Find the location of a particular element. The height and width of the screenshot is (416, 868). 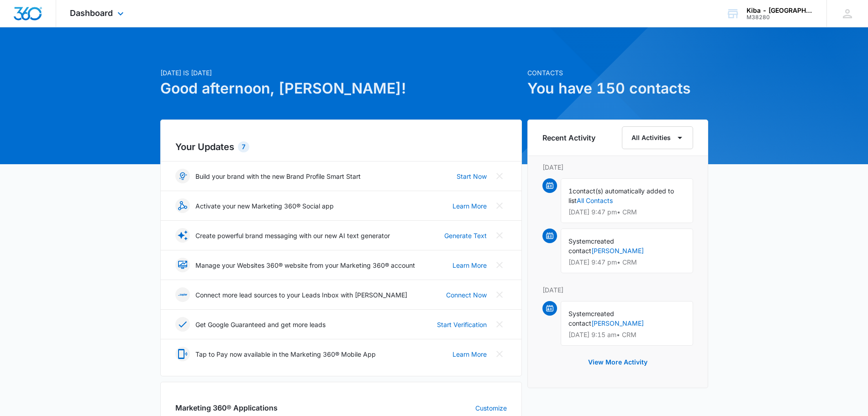

p: Get Google Guaranteed and get more leads is located at coordinates (260, 324).